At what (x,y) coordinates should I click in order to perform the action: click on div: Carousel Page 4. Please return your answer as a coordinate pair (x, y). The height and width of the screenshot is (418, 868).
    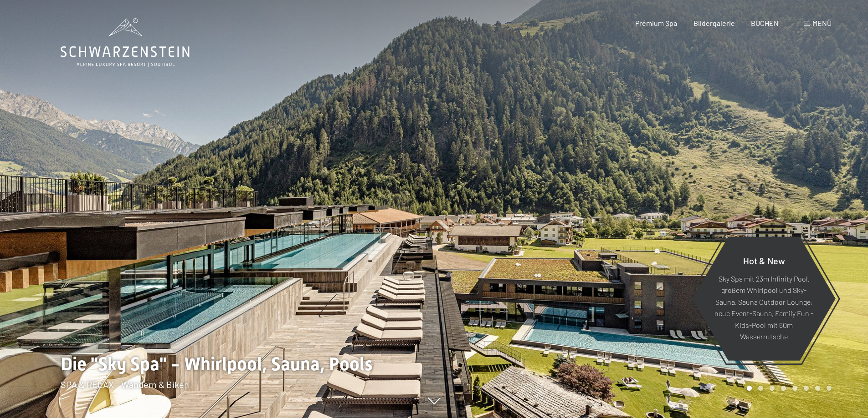
    Looking at the image, I should click on (783, 388).